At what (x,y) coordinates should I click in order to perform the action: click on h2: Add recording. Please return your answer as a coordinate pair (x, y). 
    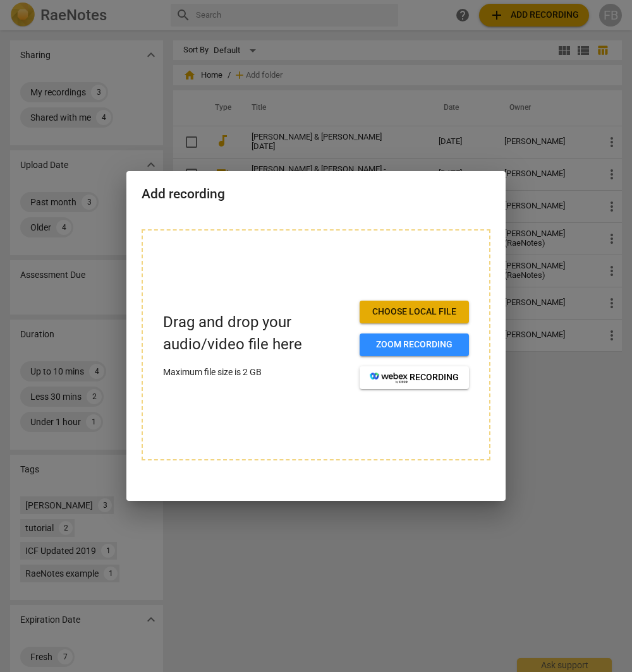
    Looking at the image, I should click on (316, 194).